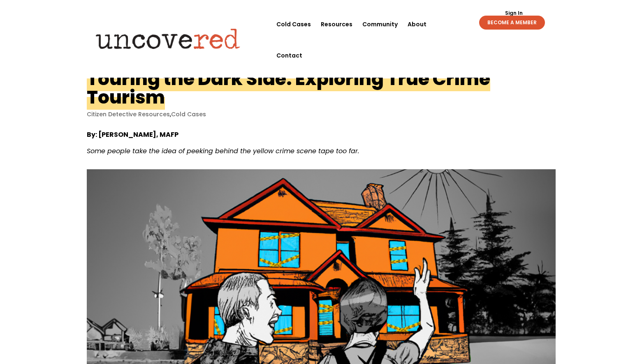 Image resolution: width=642 pixels, height=364 pixels. I want to click on a: Resources, so click(336, 24).